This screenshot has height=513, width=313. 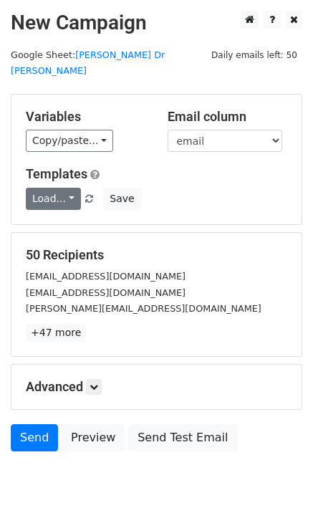 What do you see at coordinates (34, 438) in the screenshot?
I see `a: Send` at bounding box center [34, 438].